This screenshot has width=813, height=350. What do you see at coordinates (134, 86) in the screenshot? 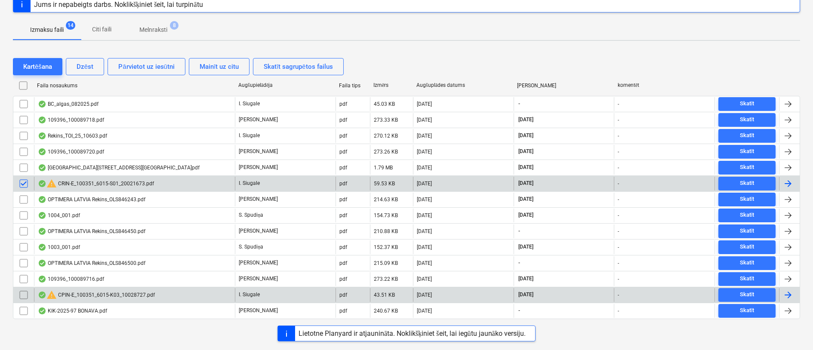
I see `div: Faila nosaukums` at bounding box center [134, 86].